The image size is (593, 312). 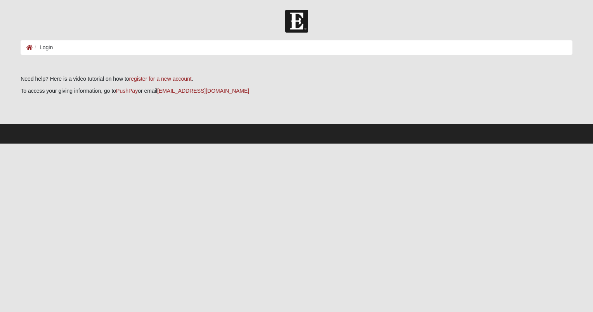 I want to click on p: To access your giving information, go to or email, so click(x=297, y=91).